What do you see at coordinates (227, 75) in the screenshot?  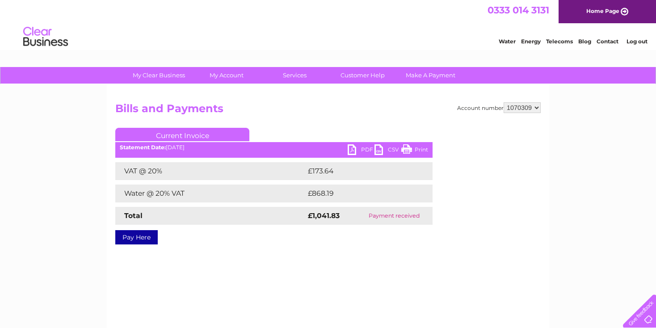 I see `a: My Account` at bounding box center [227, 75].